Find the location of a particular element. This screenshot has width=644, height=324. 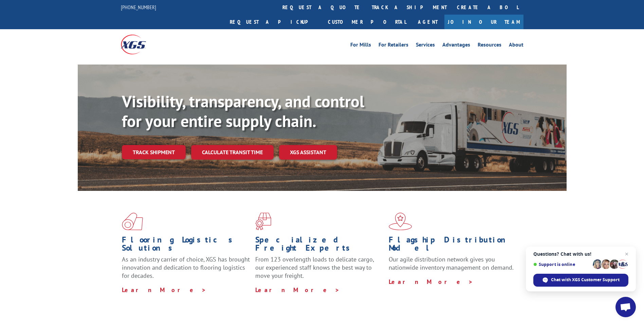

a: Join Our Team is located at coordinates (484, 22).